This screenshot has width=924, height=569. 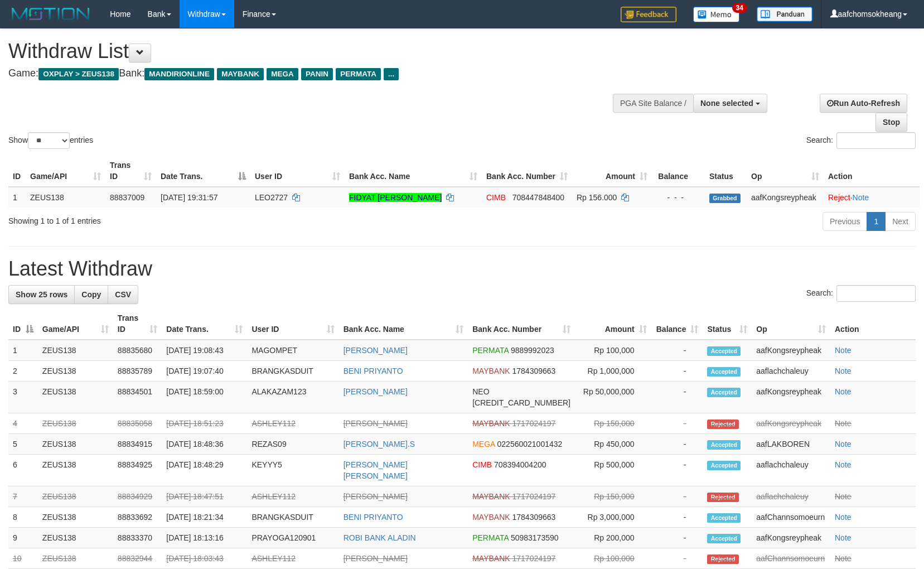 What do you see at coordinates (612, 323) in the screenshot?
I see `th: Amount: activate to sort column ascending` at bounding box center [612, 323].